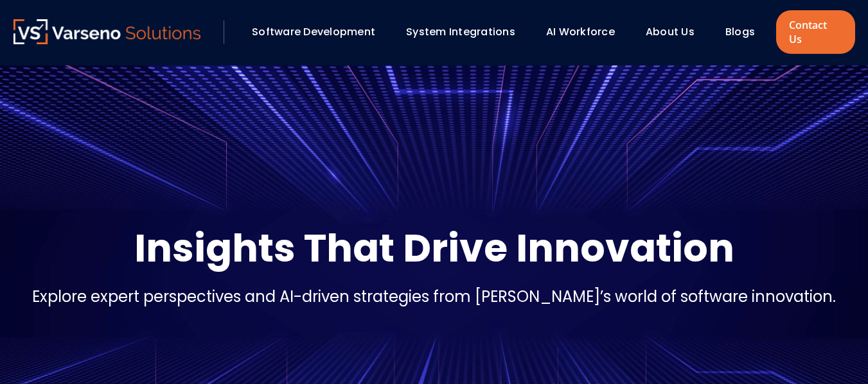  What do you see at coordinates (815, 32) in the screenshot?
I see `a: Contact Us` at bounding box center [815, 32].